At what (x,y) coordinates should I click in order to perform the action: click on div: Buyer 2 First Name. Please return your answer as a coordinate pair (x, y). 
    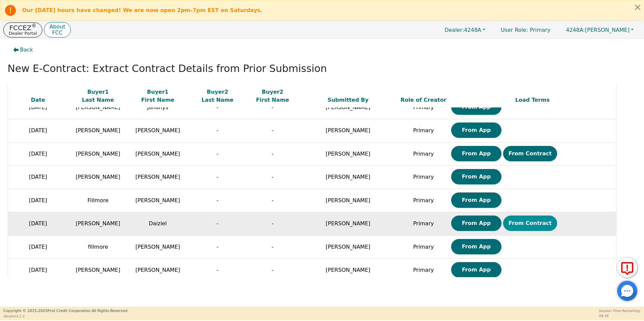
    Looking at the image, I should click on (273, 96).